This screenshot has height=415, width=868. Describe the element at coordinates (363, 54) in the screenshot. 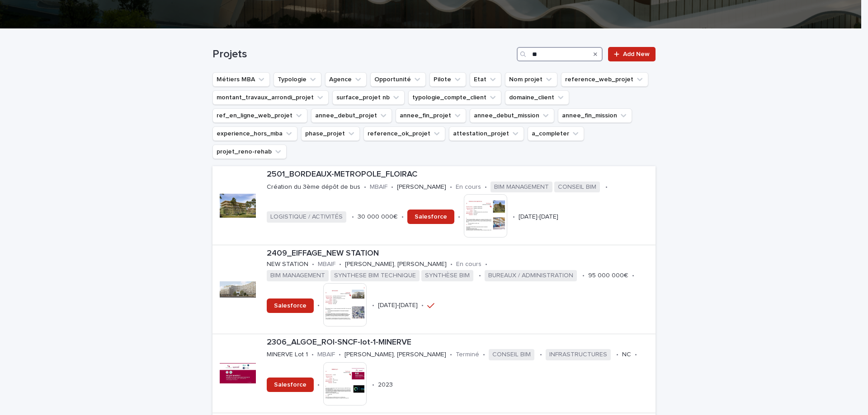

I see `h1: Projets` at that location.